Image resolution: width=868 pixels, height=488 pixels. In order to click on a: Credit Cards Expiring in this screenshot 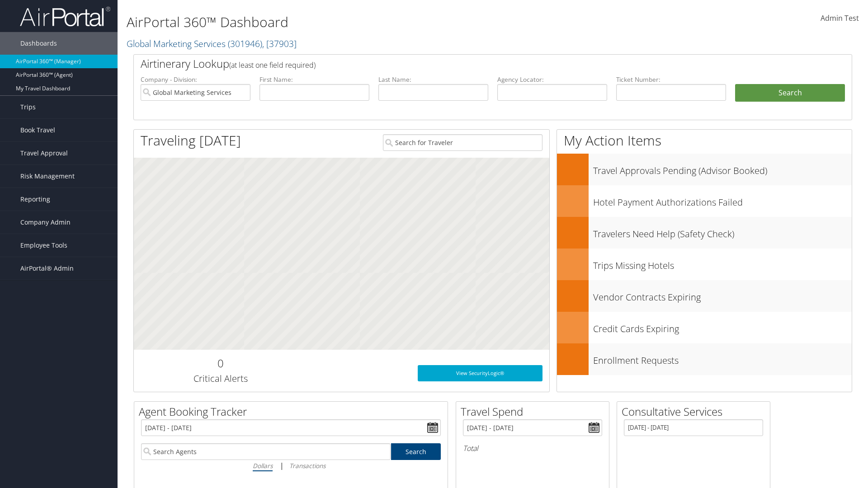, I will do `click(704, 328)`.